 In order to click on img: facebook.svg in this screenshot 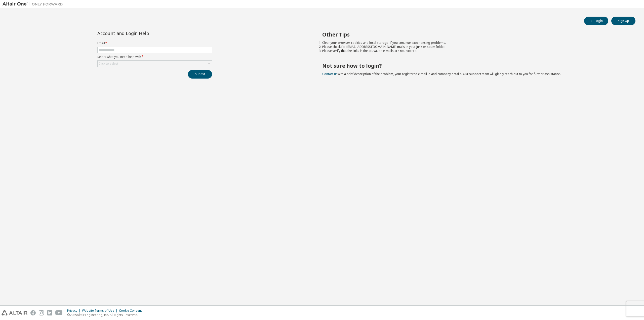, I will do `click(33, 312)`.